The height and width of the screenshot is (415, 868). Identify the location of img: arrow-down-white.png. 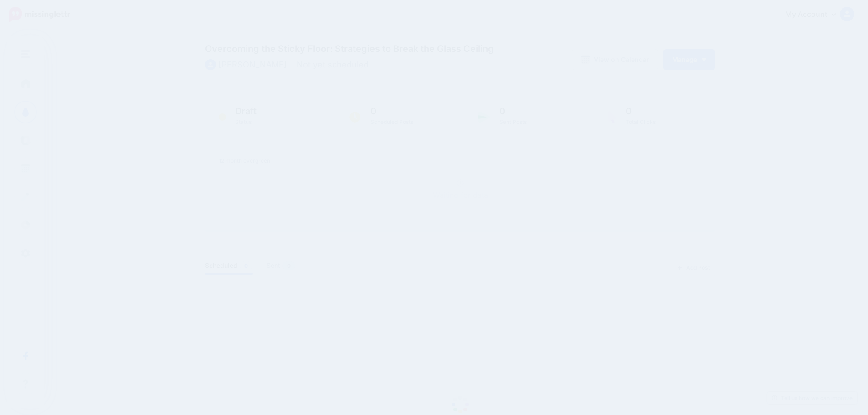
(704, 60).